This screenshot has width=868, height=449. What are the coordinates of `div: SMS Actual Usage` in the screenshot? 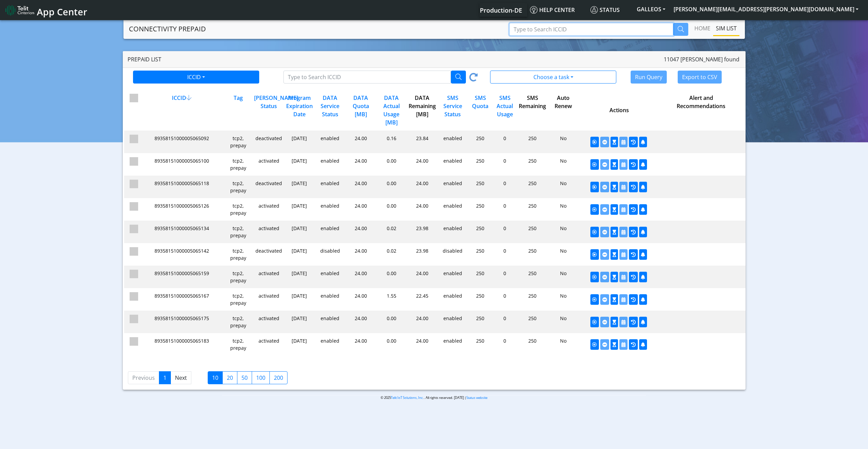 It's located at (504, 110).